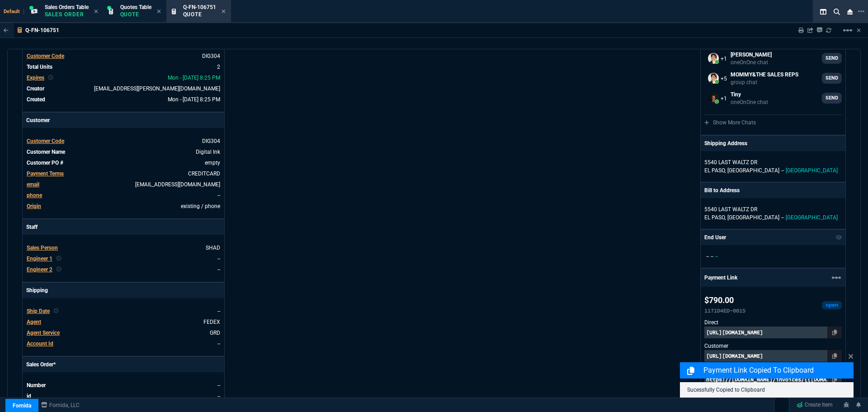 This screenshot has height=412, width=868. I want to click on p: Customer, so click(124, 120).